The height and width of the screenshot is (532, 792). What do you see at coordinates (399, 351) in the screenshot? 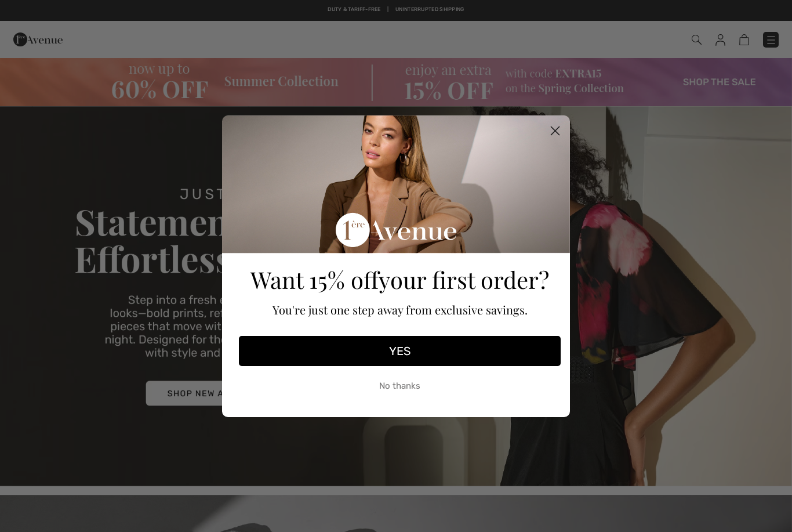
I see `button: YES` at bounding box center [399, 351].